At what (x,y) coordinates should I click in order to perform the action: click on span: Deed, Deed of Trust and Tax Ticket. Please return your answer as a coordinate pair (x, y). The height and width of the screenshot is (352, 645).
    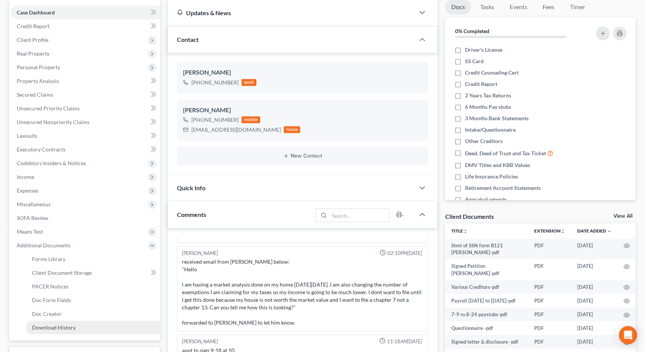
    Looking at the image, I should click on (505, 153).